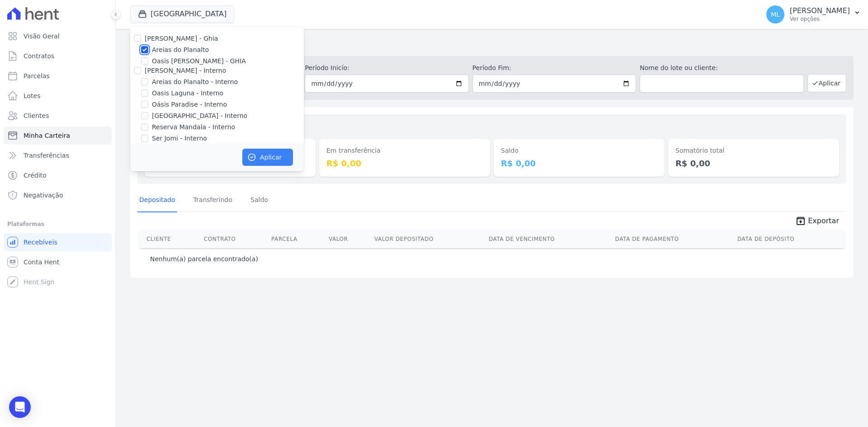 The image size is (868, 427). What do you see at coordinates (42, 36) in the screenshot?
I see `span: Visão Geral` at bounding box center [42, 36].